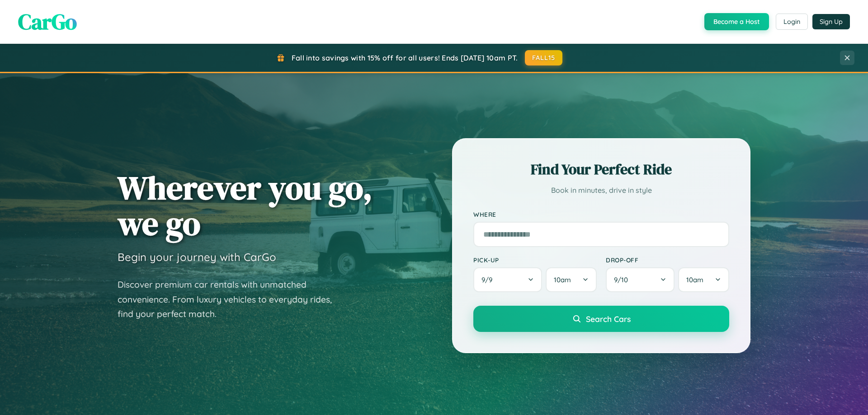 This screenshot has height=415, width=868. I want to click on p: Book in minutes, drive in style, so click(601, 190).